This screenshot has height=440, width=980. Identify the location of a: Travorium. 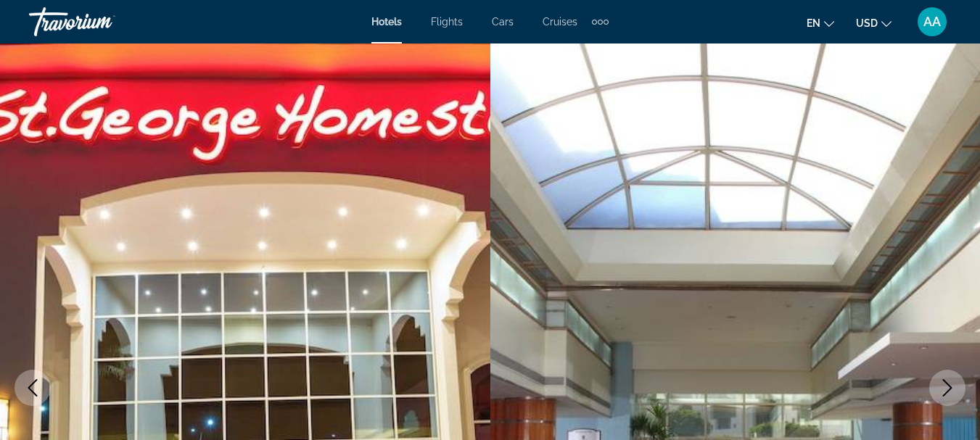
(102, 22).